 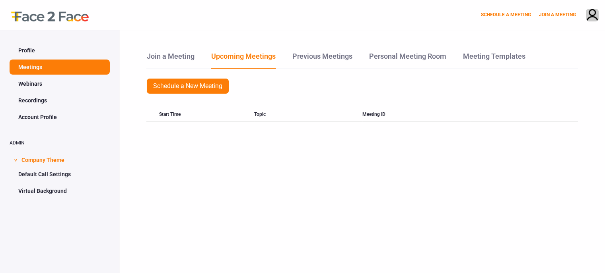 I want to click on a: Webinars, so click(x=60, y=84).